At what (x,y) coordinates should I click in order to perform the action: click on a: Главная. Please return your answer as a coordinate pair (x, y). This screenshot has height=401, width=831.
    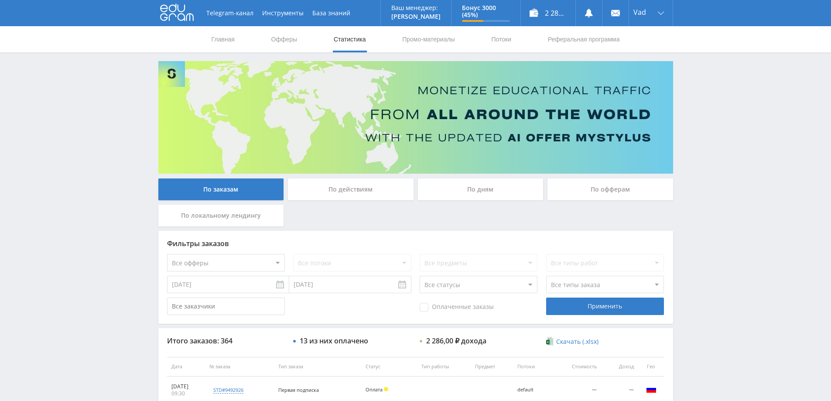
    Looking at the image, I should click on (223, 39).